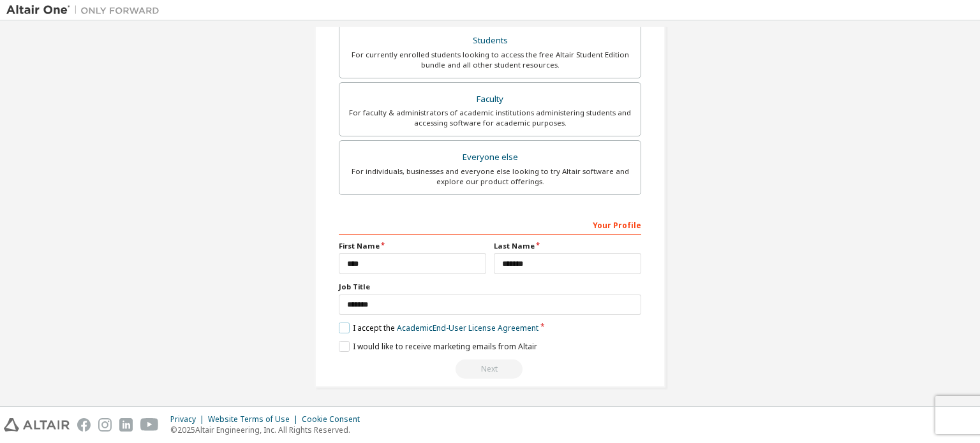 The image size is (980, 443). I want to click on div: For faculty & administrators of academic institutions administering students and accessing softwa..., so click(490, 118).